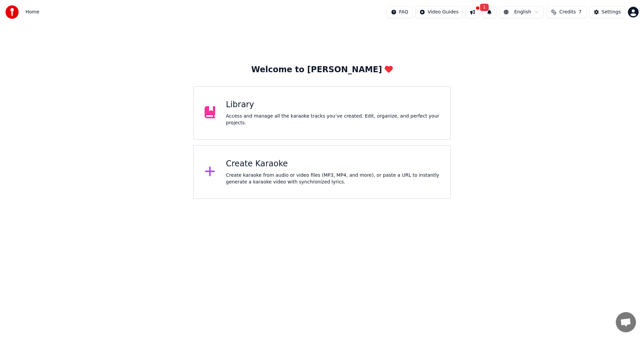 This screenshot has height=339, width=644. I want to click on button: Settings, so click(607, 12).